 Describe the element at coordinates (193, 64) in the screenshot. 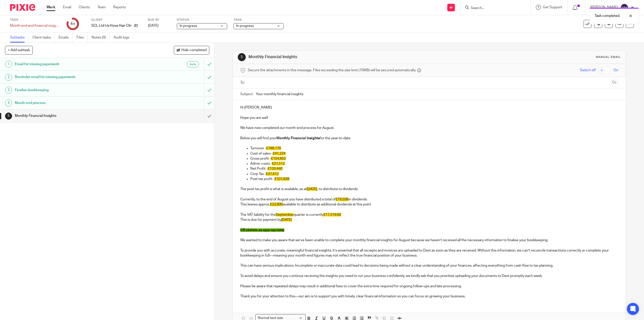

I see `div: Auto` at that location.